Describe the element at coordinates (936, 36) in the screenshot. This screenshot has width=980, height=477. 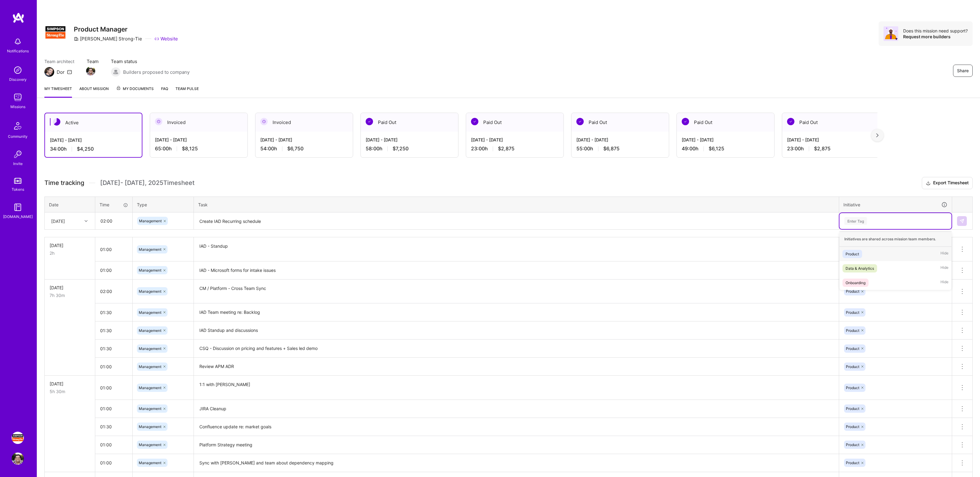
I see `div: Request more builders` at that location.